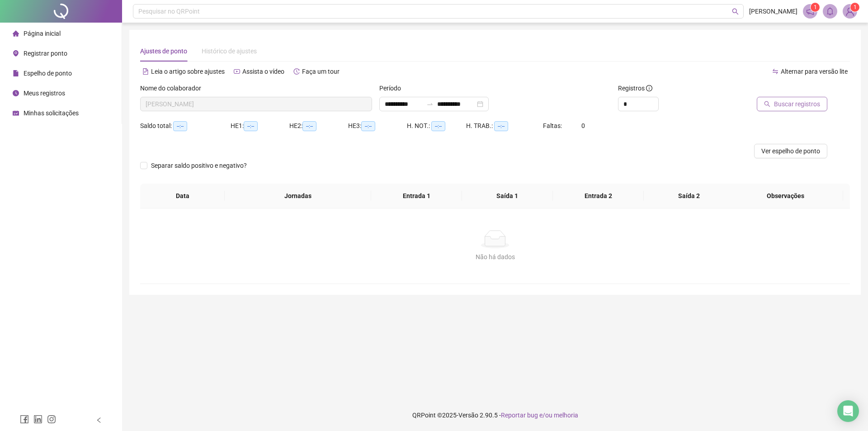  What do you see at coordinates (319, 126) in the screenshot?
I see `div: HE 2:` at bounding box center [319, 126].